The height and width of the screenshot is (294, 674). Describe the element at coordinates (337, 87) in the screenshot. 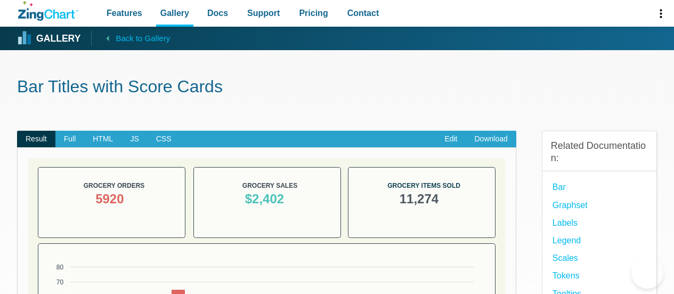

I see `h1: Bar Titles with Score Cards` at that location.